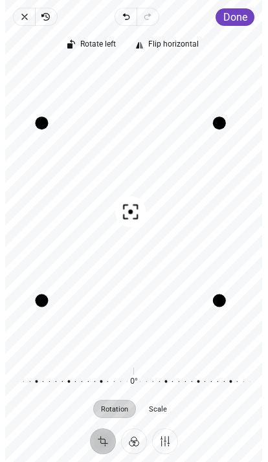 This screenshot has width=268, height=462. Describe the element at coordinates (236, 17) in the screenshot. I see `button: Done` at that location.